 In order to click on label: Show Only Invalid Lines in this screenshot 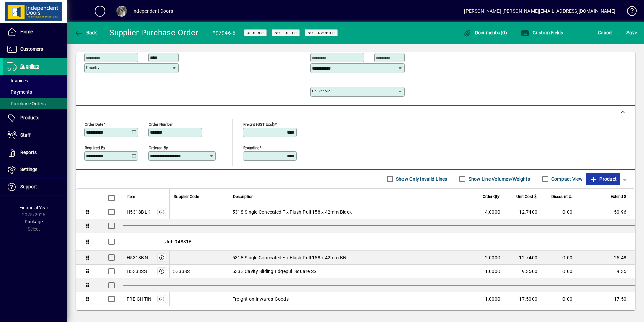, I will do `click(421, 179)`.